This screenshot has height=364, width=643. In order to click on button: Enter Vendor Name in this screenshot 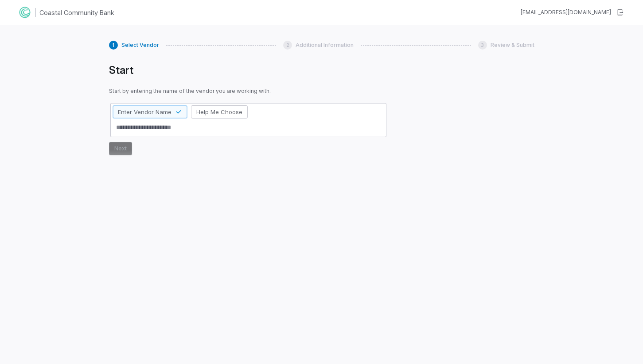, I will do `click(150, 112)`.